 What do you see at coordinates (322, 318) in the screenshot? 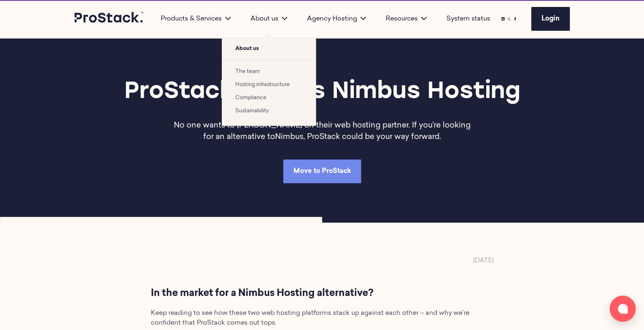
I see `p: Keep reading to see how these two web hosting platforms stack up against each other – and why we’...` at bounding box center [322, 318].